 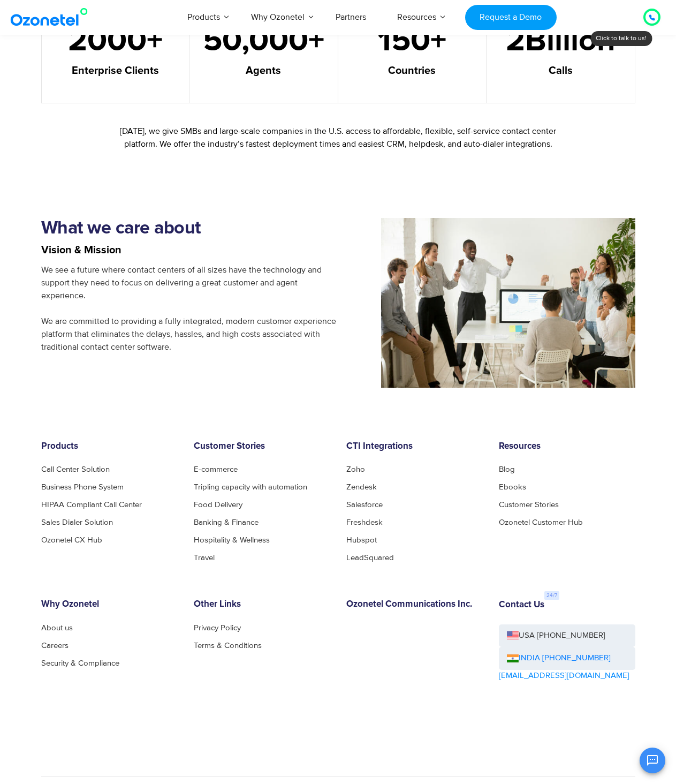 I want to click on a: Salesforce, so click(x=365, y=505).